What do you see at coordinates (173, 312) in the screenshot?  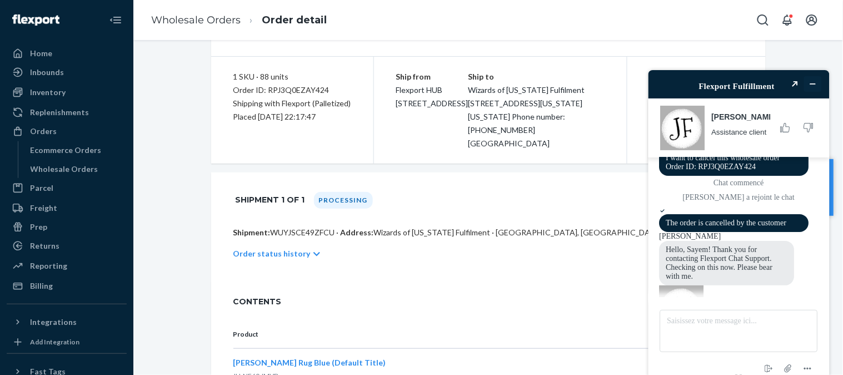 I see `button: Menu` at bounding box center [173, 312].